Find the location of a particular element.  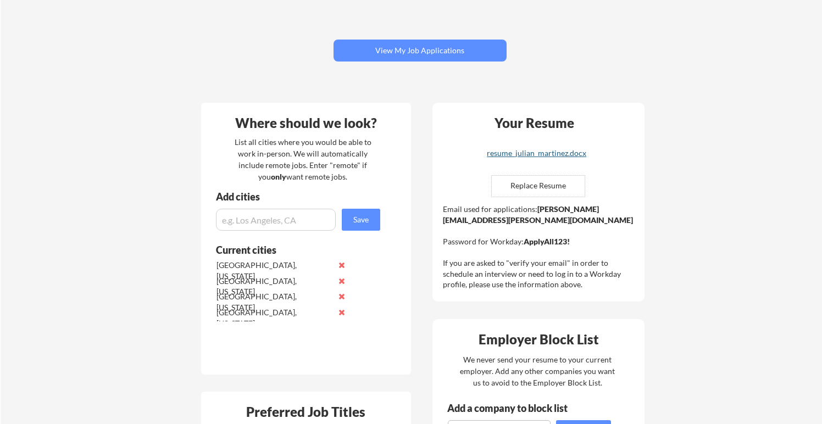

div: Your Resume is located at coordinates (535, 123).